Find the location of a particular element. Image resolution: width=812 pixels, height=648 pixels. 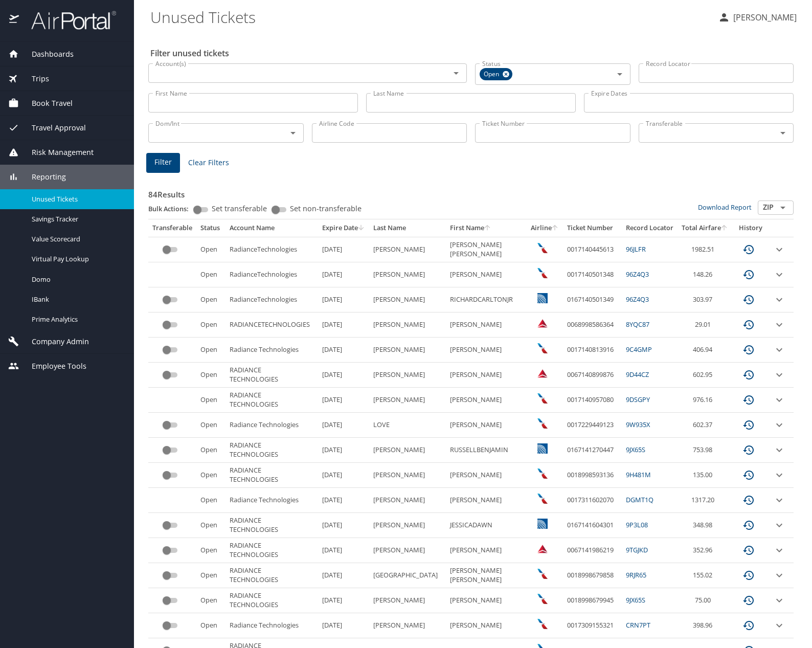

span: Risk Management is located at coordinates (56, 152).